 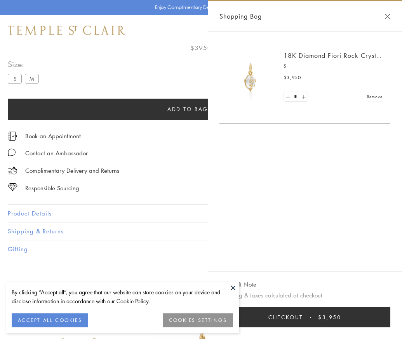 What do you see at coordinates (66, 30) in the screenshot?
I see `img: Temple St. Clair` at bounding box center [66, 30].